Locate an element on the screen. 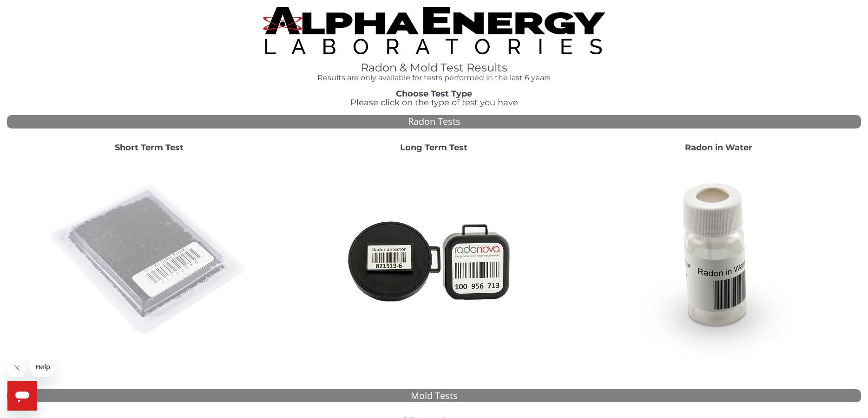 Image resolution: width=868 pixels, height=418 pixels. span: Help is located at coordinates (13, 10).